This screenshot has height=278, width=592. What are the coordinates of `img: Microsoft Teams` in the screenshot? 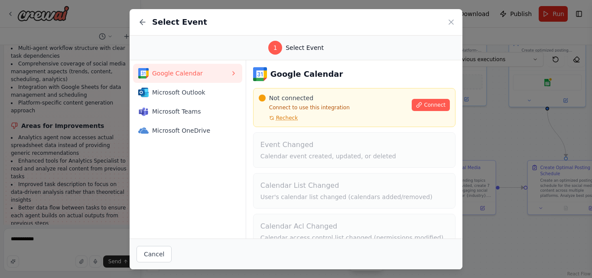 It's located at (143, 111).